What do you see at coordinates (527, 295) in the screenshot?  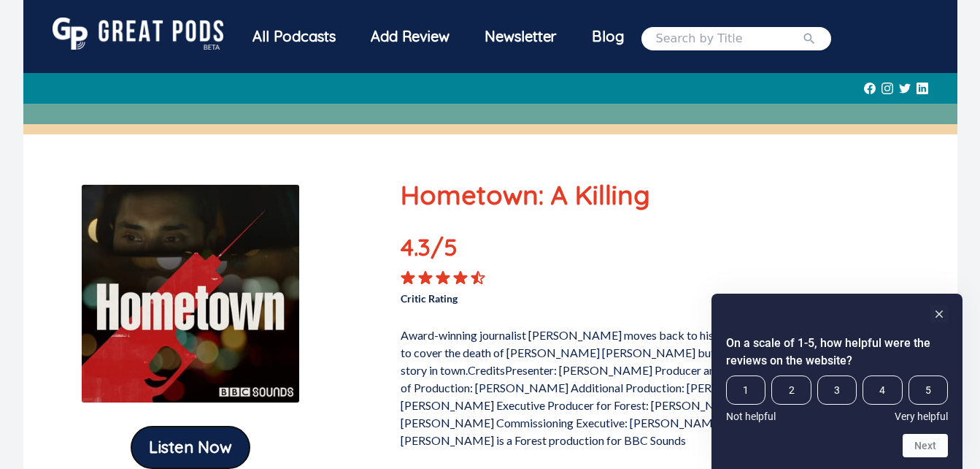 I see `p: Critic Rating` at bounding box center [527, 295].